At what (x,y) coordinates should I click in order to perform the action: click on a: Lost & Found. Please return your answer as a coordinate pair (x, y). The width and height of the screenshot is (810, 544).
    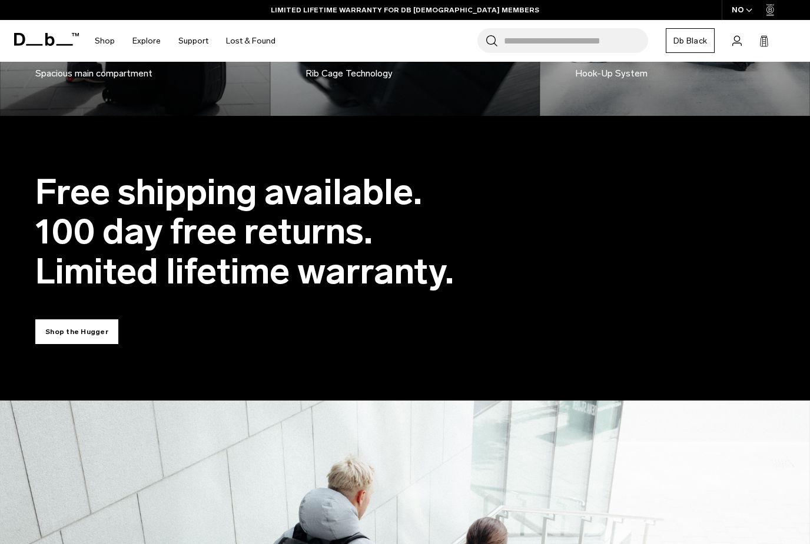
    Looking at the image, I should click on (251, 41).